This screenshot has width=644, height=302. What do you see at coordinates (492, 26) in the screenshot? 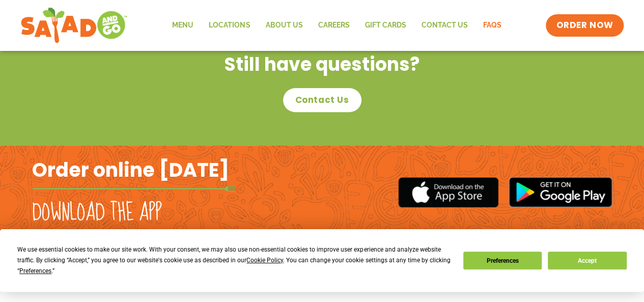
I see `a: FAQs` at bounding box center [492, 26].